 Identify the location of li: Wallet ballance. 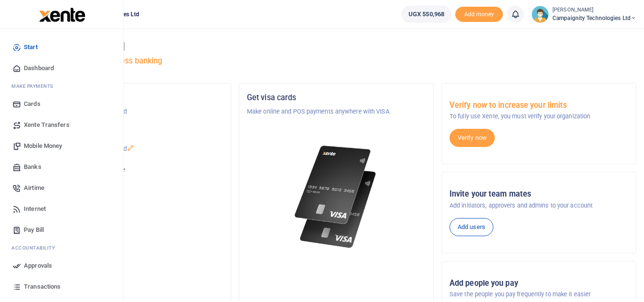
(426, 15).